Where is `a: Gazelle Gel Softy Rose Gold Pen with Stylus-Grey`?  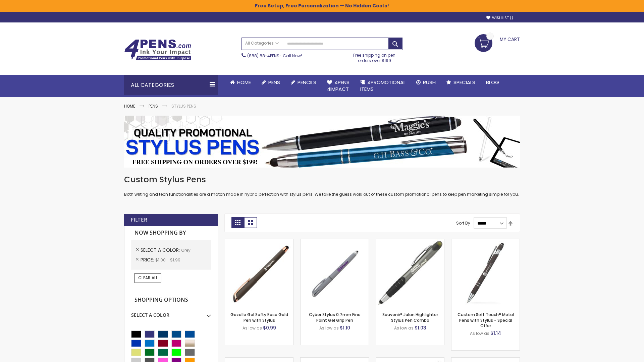
a: Gazelle Gel Softy Rose Gold Pen with Stylus-Grey is located at coordinates (259, 241).